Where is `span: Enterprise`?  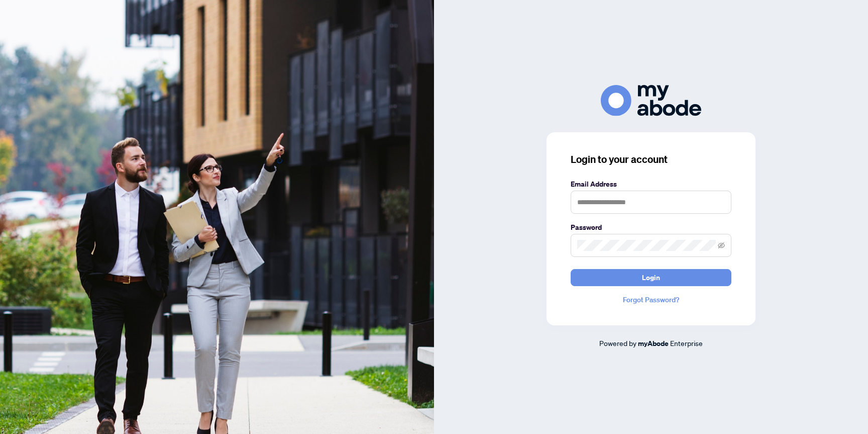
span: Enterprise is located at coordinates (686, 343).